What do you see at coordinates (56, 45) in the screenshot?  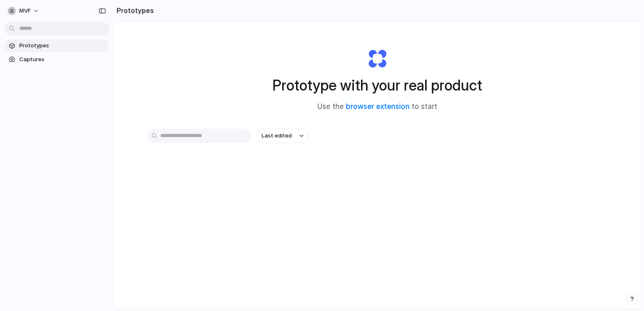 I see `a: Prototypes` at bounding box center [56, 45].